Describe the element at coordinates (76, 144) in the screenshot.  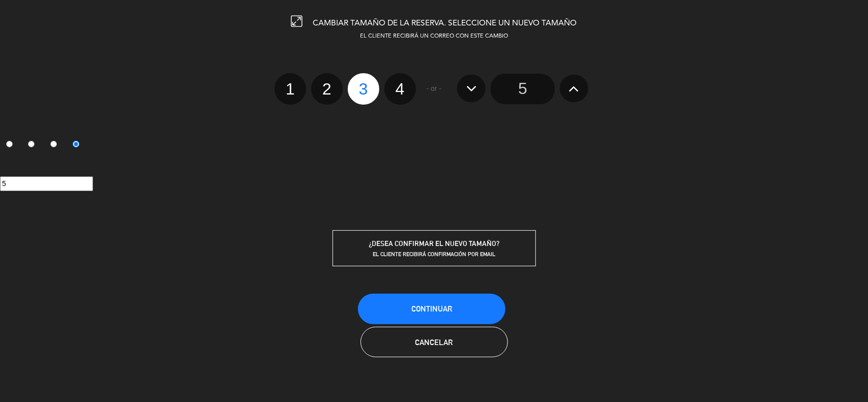
I see `input: 4` at that location.